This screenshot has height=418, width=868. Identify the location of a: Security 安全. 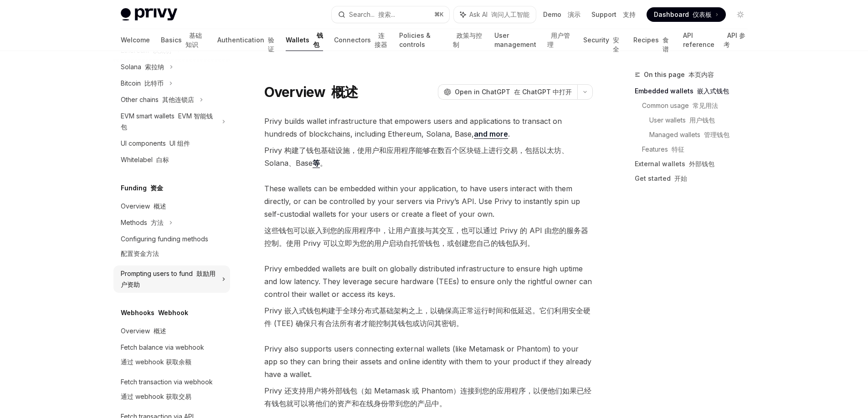
(603, 40).